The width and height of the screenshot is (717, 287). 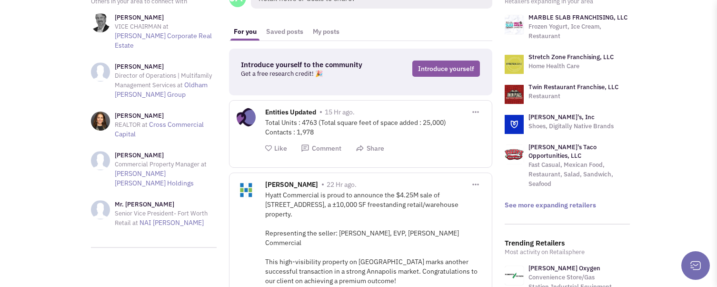 What do you see at coordinates (245, 31) in the screenshot?
I see `a: For you` at bounding box center [245, 31].